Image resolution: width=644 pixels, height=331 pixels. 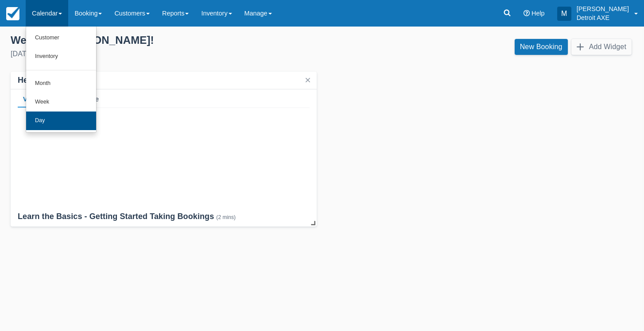 I want to click on i: Help, so click(x=527, y=13).